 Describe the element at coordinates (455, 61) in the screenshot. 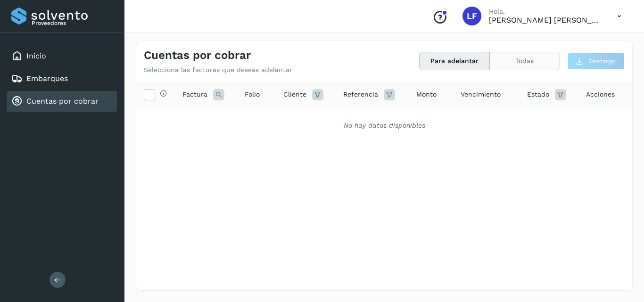

I see `button: Para adelantar` at that location.